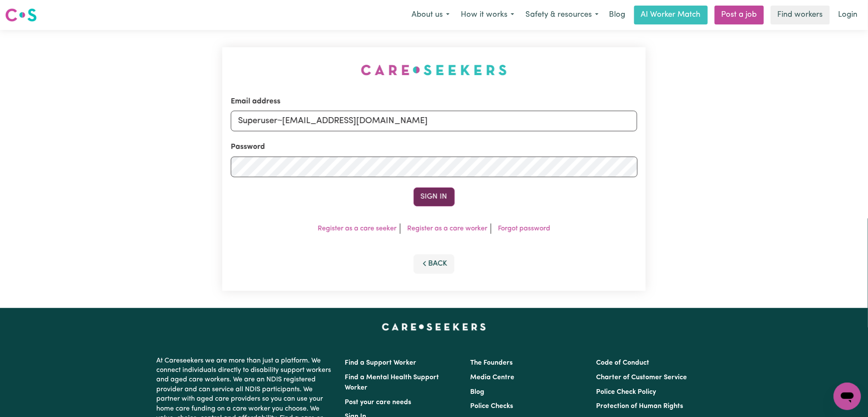 Image resolution: width=868 pixels, height=417 pixels. I want to click on button: Back, so click(434, 263).